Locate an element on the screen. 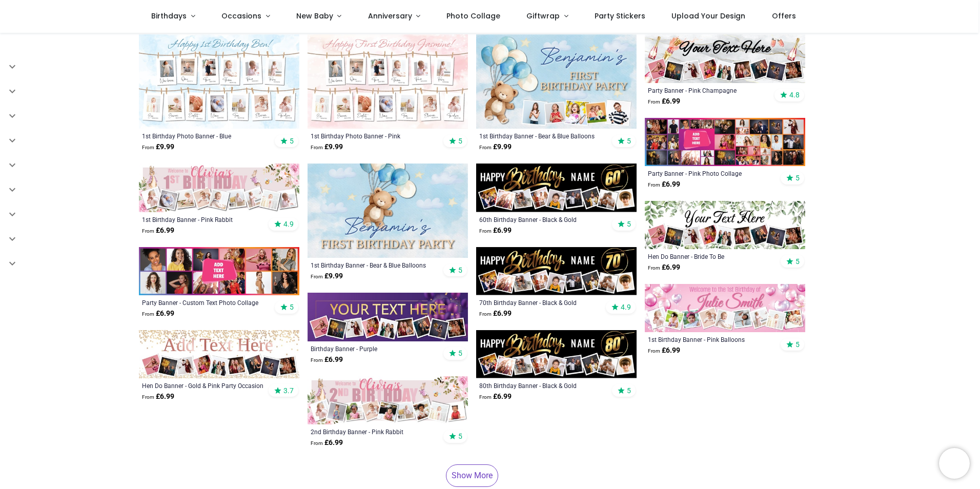  img: Personalised 1st Birthday Photo Banner - Blue - Custom Text is located at coordinates (219, 81).